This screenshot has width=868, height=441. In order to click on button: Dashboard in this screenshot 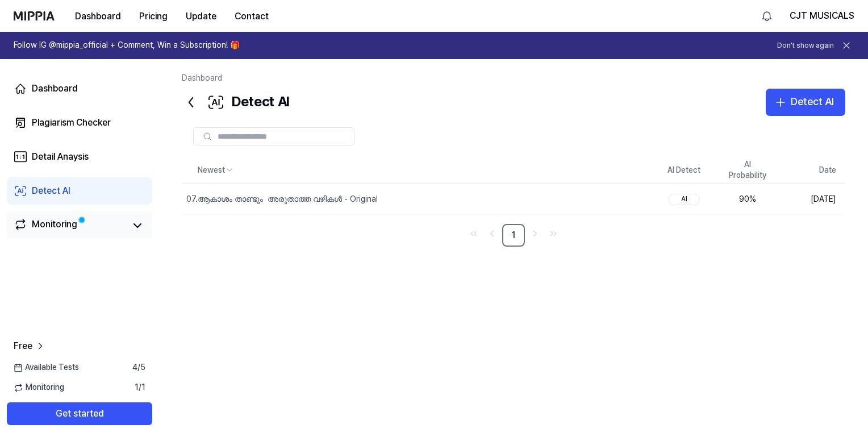, I will do `click(98, 17)`.